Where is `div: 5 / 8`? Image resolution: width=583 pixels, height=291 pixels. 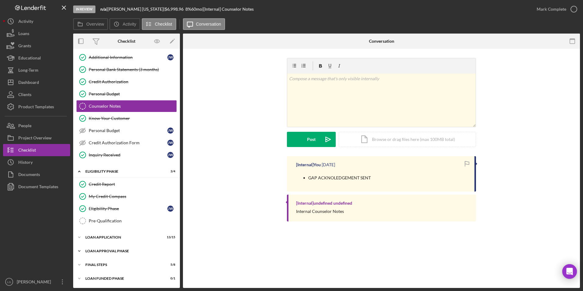
div: 5 / 8 is located at coordinates (170, 265).